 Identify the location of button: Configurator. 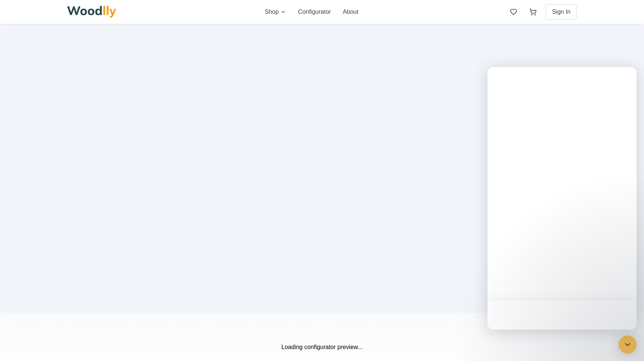
(315, 12).